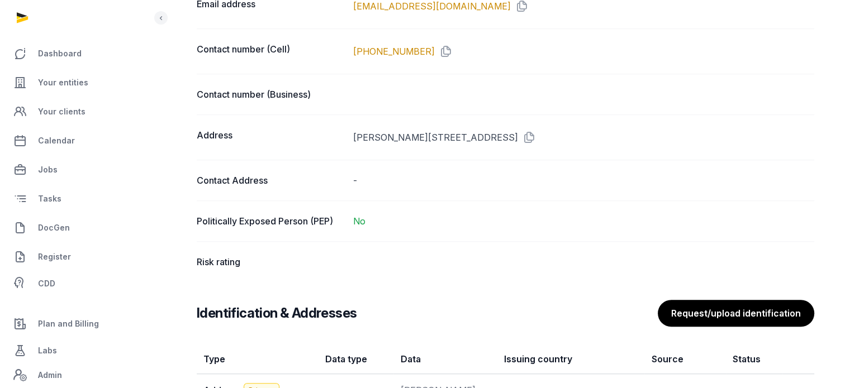 Image resolution: width=850 pixels, height=388 pixels. I want to click on th: Status, so click(754, 359).